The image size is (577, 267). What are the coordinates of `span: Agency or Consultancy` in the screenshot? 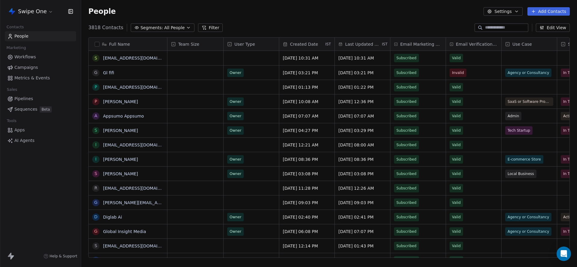 It's located at (528, 217).